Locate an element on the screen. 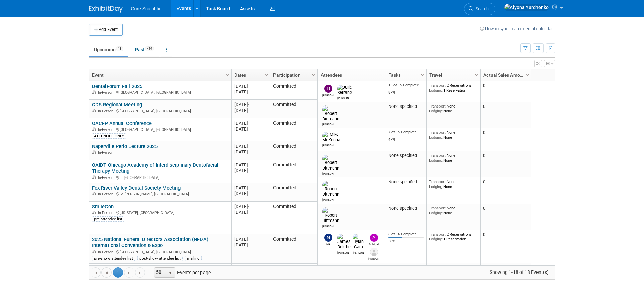 Image resolution: width=644 pixels, height=308 pixels. div: James Belshe is located at coordinates (343, 252).